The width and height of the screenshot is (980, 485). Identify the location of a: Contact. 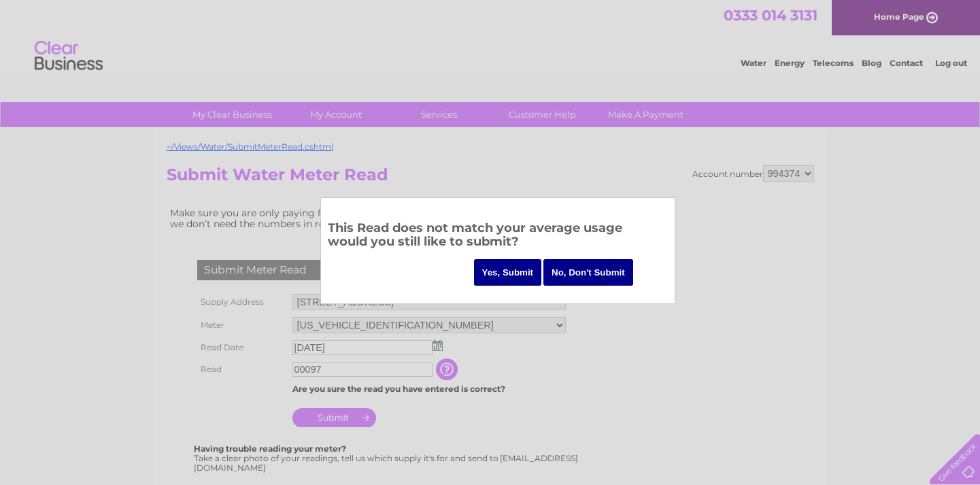
(906, 63).